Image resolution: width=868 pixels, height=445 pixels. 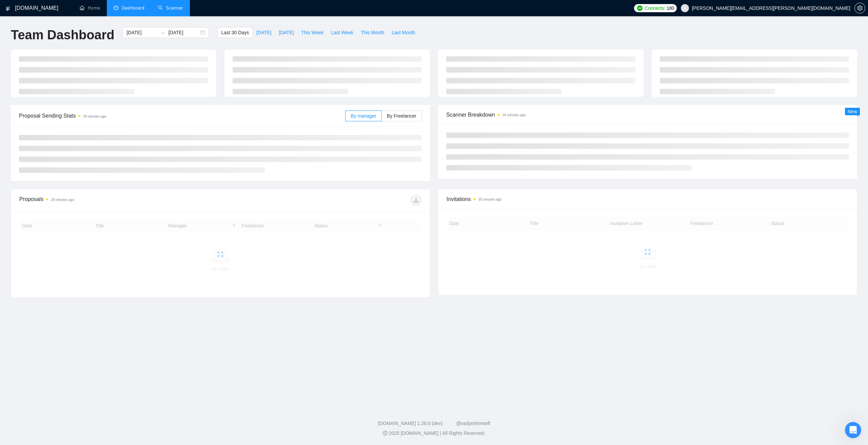 What do you see at coordinates (372, 32) in the screenshot?
I see `span: This Month` at bounding box center [372, 32].